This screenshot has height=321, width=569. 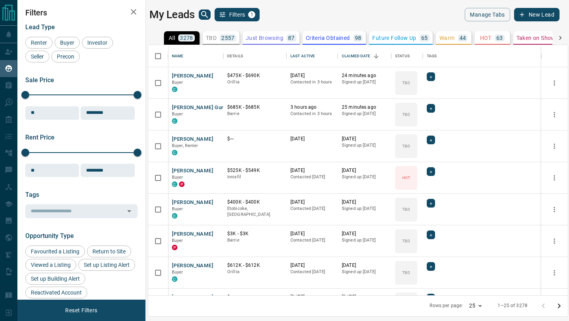 I want to click on p: Rows per page:, so click(x=446, y=306).